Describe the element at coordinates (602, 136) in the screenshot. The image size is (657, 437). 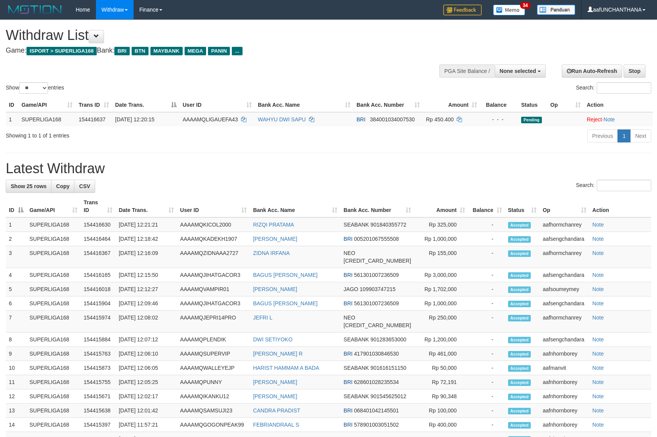
I see `a: Previous` at that location.